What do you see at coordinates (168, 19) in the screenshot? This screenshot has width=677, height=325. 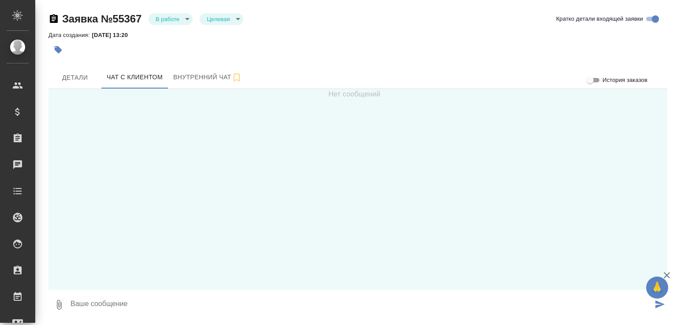 I see `button: В работе` at bounding box center [168, 19].